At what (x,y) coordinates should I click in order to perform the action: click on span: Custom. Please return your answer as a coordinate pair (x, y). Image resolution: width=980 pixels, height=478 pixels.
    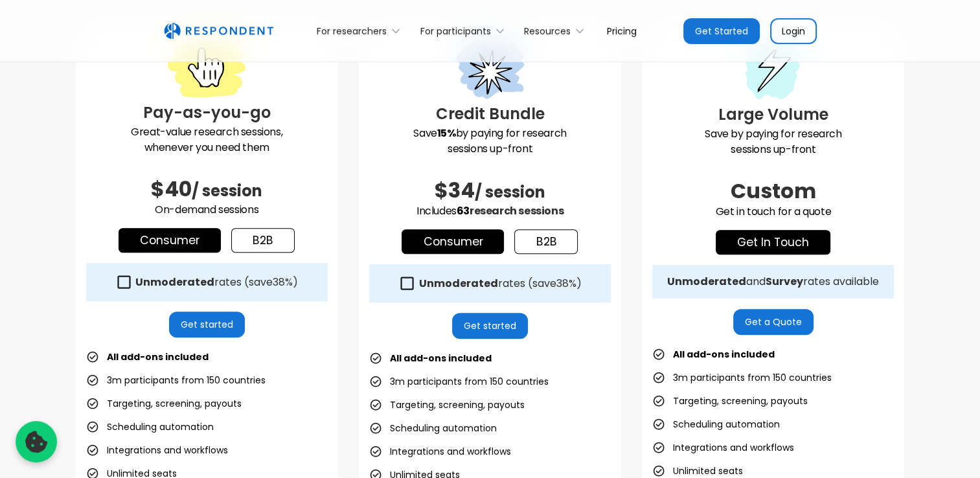
    Looking at the image, I should click on (773, 190).